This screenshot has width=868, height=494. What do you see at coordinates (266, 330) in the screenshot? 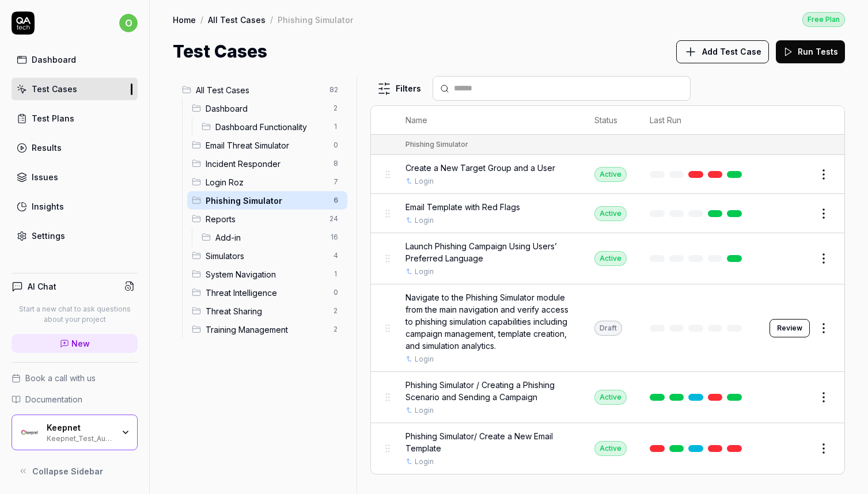
I see `span: Training Management` at bounding box center [266, 330].